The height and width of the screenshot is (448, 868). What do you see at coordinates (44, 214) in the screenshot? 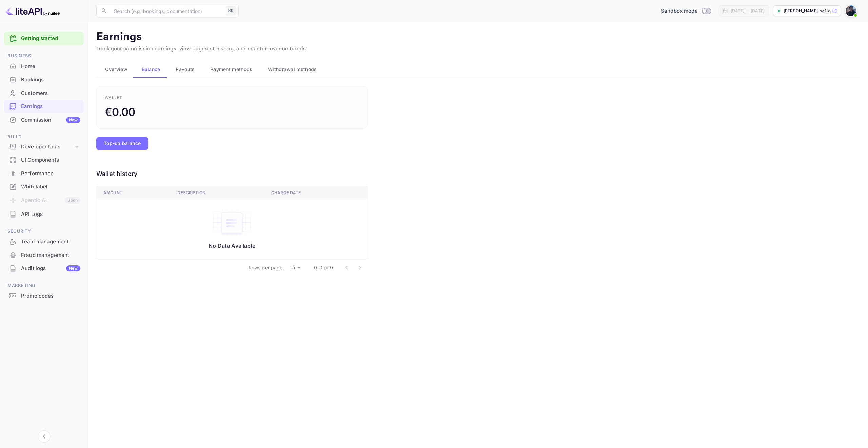
I see `a: API Logs` at bounding box center [44, 214].